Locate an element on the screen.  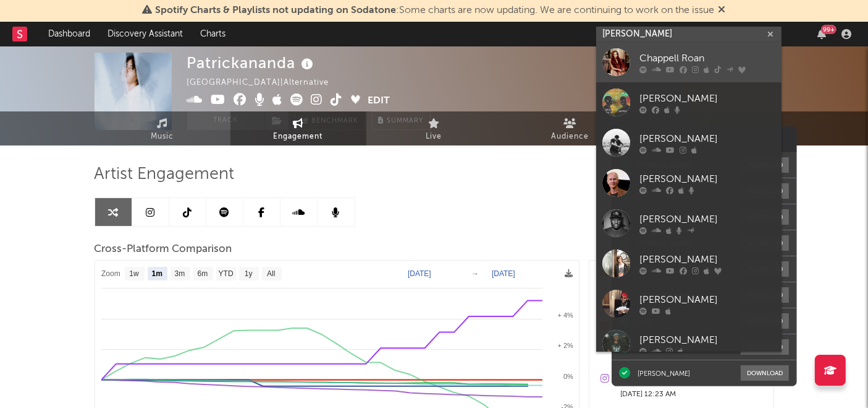
button: Edit is located at coordinates (380, 101).